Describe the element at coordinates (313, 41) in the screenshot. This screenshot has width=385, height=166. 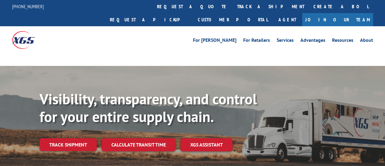
I see `a: Advantages` at that location.